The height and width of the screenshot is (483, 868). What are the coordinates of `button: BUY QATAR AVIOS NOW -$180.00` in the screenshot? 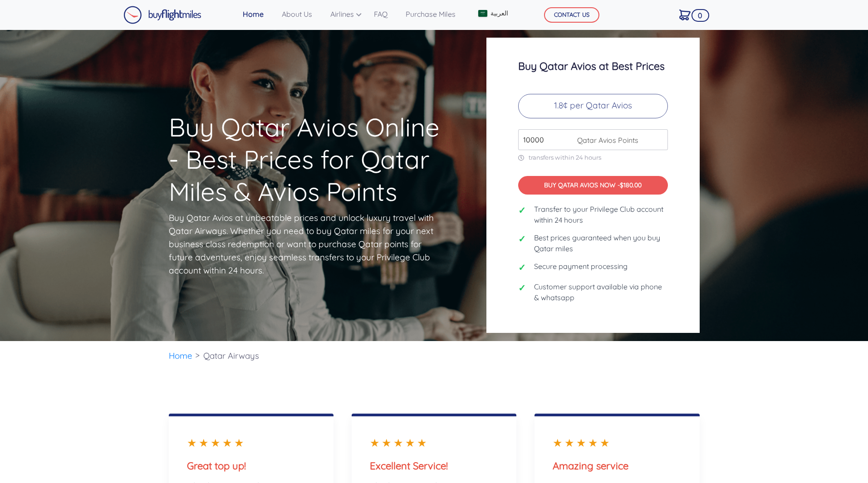 It's located at (593, 186).